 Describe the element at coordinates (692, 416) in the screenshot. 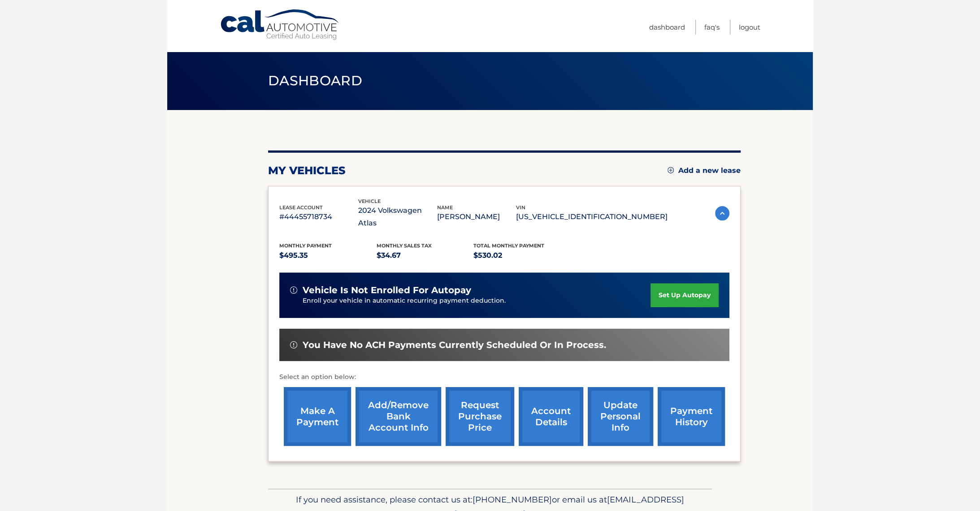

I see `a: payment history` at that location.